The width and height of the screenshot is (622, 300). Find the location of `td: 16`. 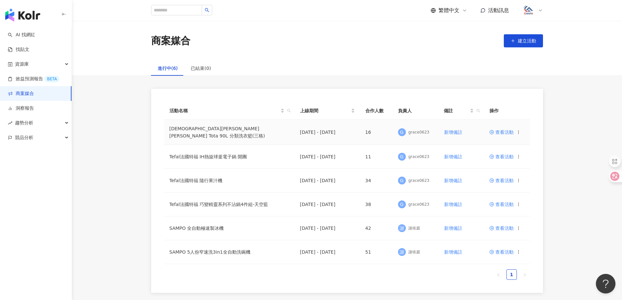

td: 16 is located at coordinates (376, 132).